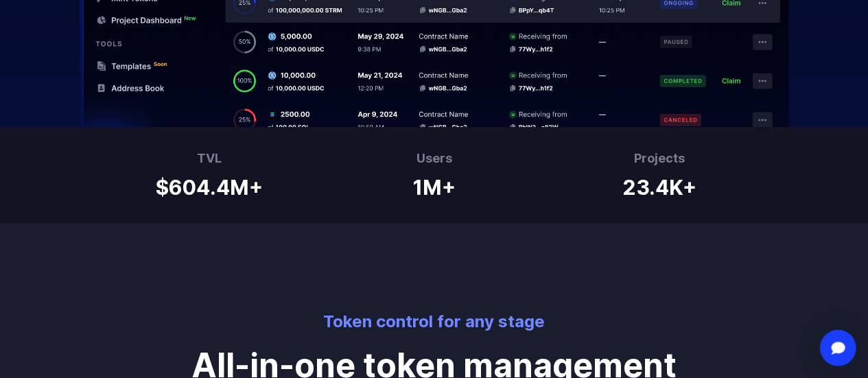 This screenshot has height=378, width=868. Describe the element at coordinates (660, 185) in the screenshot. I see `h1: 23.4K+` at that location.